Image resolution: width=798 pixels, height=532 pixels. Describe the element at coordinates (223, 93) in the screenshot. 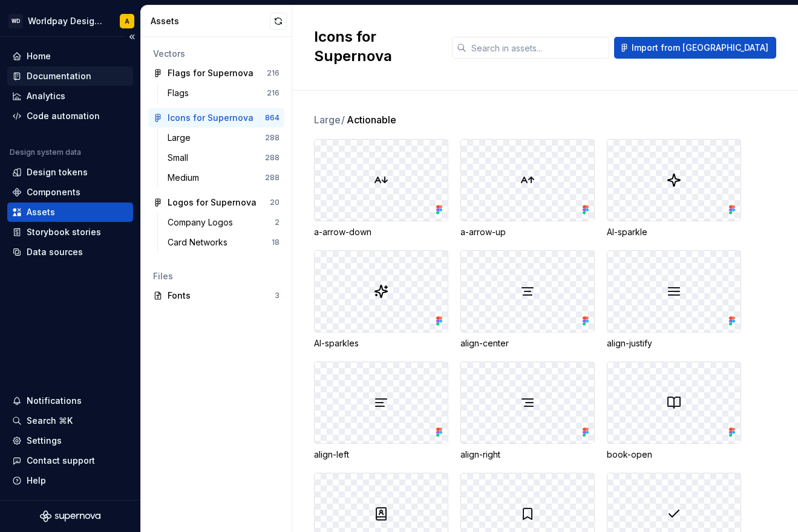

I see `a: Flags216` at that location.